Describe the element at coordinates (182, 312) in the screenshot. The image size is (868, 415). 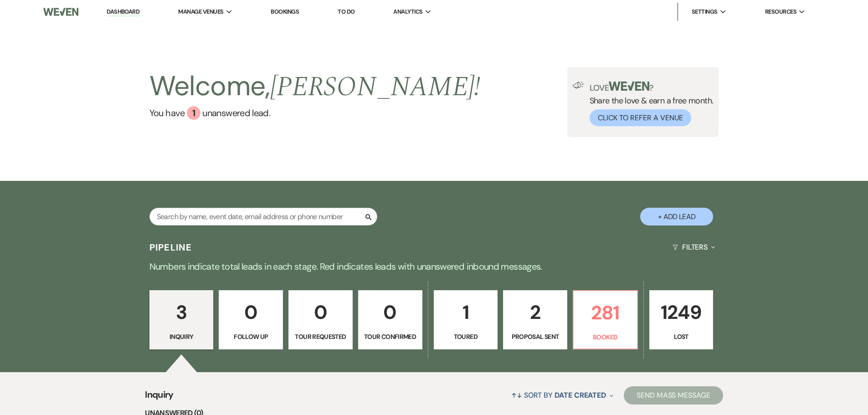
I see `p: 3` at that location.